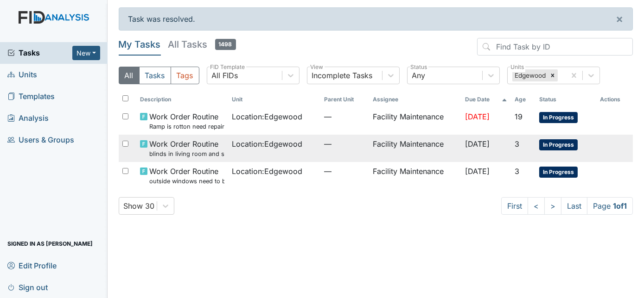 The width and height of the screenshot is (644, 298). What do you see at coordinates (32, 265) in the screenshot?
I see `span: Edit Profile` at bounding box center [32, 265].